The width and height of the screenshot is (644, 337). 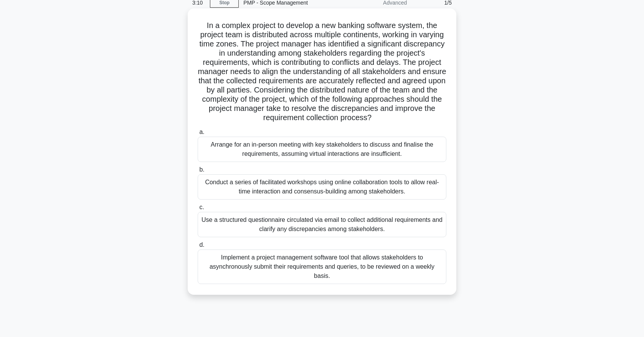 I want to click on div: Conduct a series of facilitated workshops using online collaboration tools to allow real-time int..., so click(x=322, y=187).